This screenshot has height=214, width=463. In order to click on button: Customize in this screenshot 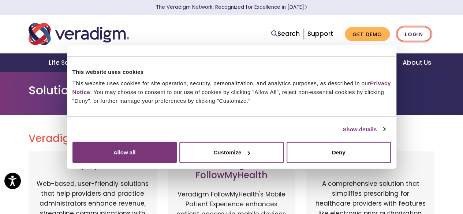, I will do `click(231, 153)`.